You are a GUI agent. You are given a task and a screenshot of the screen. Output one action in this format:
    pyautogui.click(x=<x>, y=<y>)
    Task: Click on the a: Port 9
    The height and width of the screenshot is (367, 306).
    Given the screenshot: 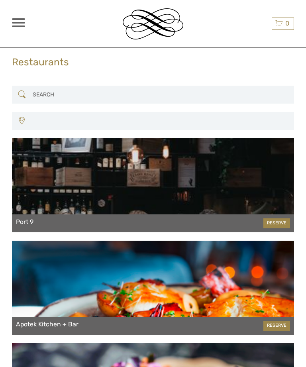 What is the action you would take?
    pyautogui.click(x=25, y=222)
    